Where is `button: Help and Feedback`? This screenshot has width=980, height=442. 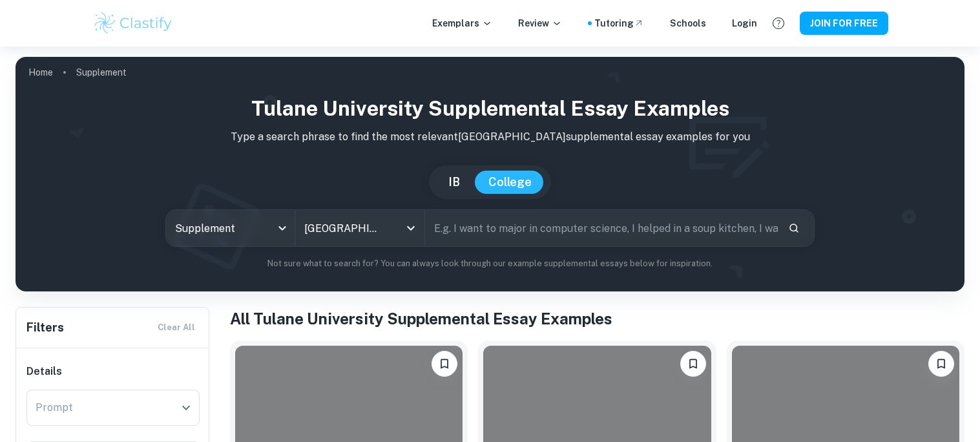
button: Help and Feedback is located at coordinates (778, 23).